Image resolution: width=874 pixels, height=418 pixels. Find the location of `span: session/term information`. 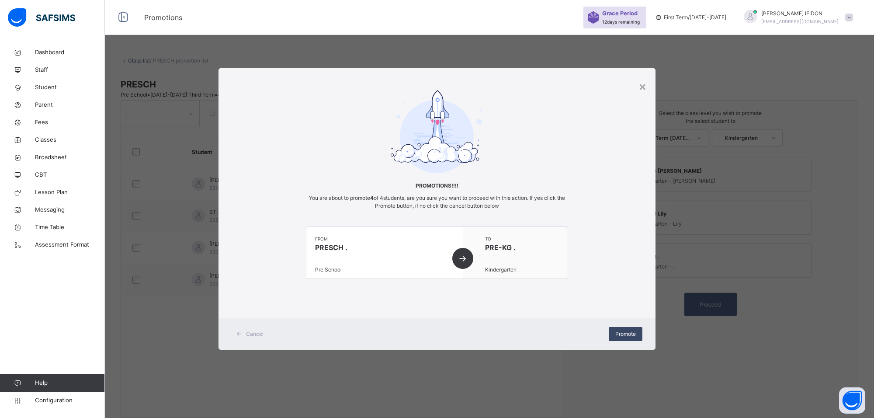

span: session/term information is located at coordinates (690, 17).